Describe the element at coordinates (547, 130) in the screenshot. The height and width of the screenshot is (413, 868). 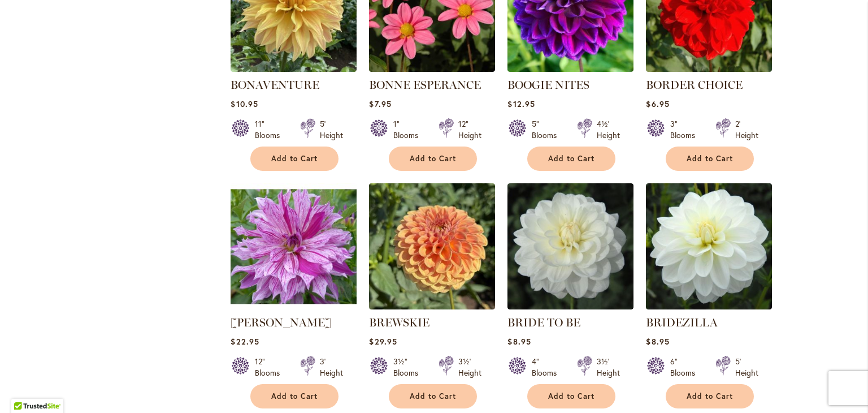
I see `div: 5" Blooms` at that location.